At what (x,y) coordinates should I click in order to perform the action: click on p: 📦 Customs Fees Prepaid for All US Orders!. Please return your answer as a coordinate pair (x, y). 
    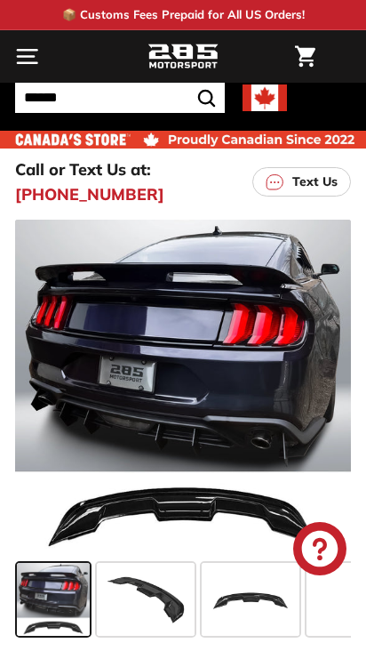
    Looking at the image, I should click on (183, 15).